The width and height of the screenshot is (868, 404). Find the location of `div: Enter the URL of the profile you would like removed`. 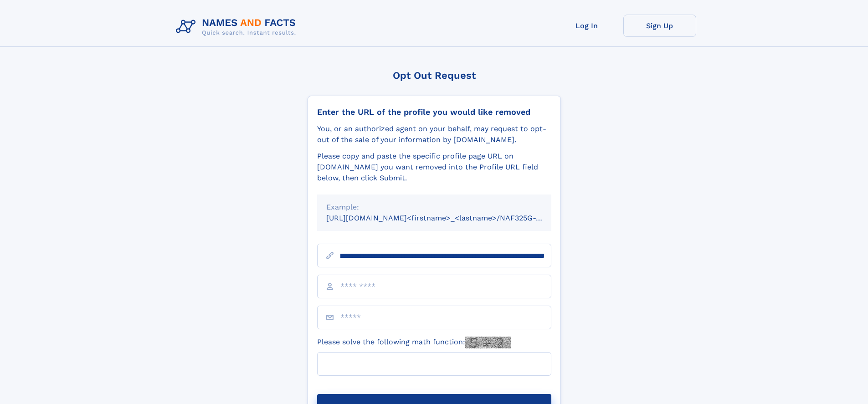

div: Enter the URL of the profile you would like removed is located at coordinates (435, 112).